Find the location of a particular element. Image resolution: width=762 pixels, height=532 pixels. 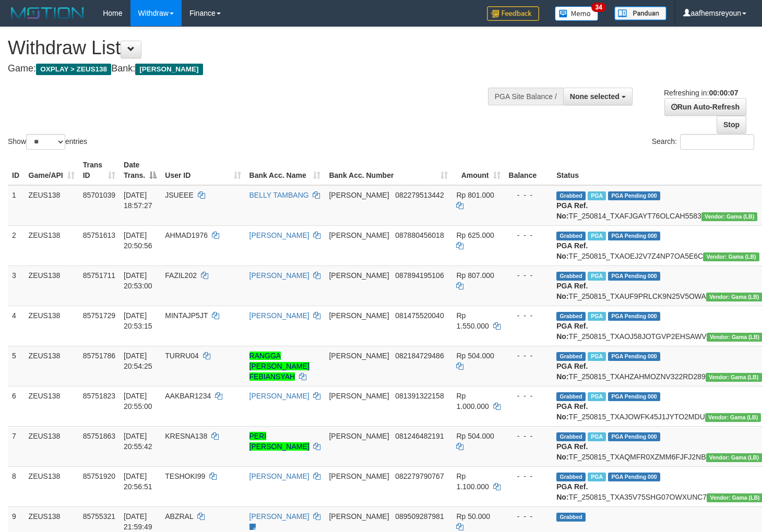

td: 7 is located at coordinates (16, 446).